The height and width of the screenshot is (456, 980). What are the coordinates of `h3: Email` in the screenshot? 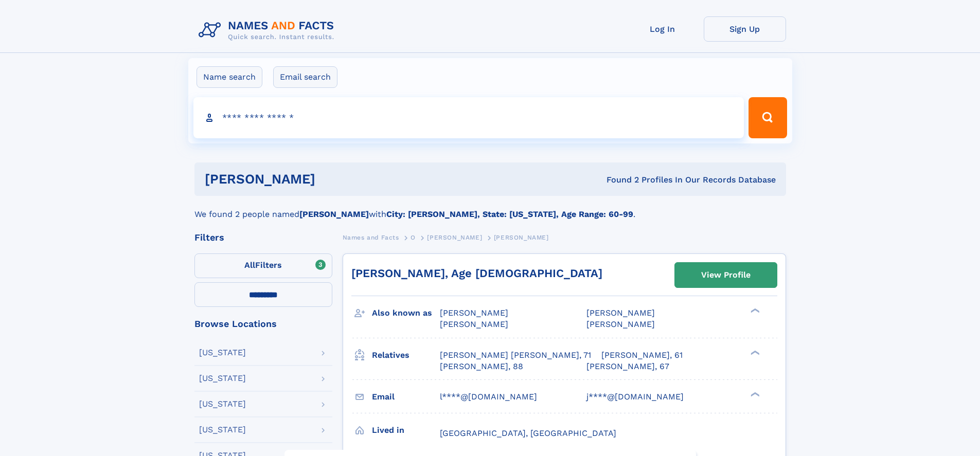 It's located at (406, 397).